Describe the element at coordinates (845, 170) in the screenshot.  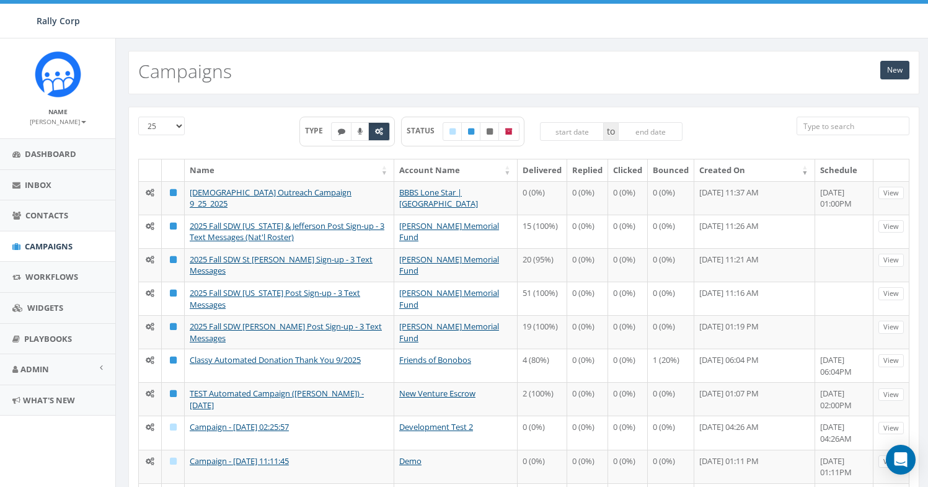
I see `th: Schedule` at that location.